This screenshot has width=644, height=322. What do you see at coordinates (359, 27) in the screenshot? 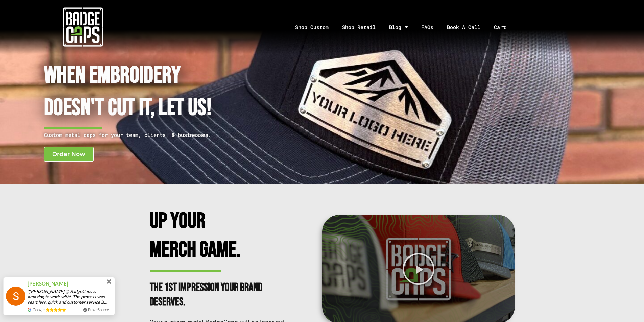
I see `a: Shop Retail` at bounding box center [359, 27].